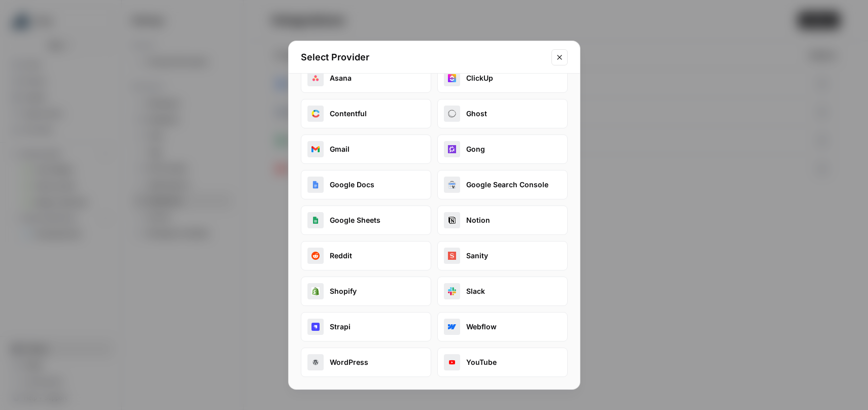 The image size is (868, 410). Describe the element at coordinates (315, 220) in the screenshot. I see `img: google_sheets` at that location.